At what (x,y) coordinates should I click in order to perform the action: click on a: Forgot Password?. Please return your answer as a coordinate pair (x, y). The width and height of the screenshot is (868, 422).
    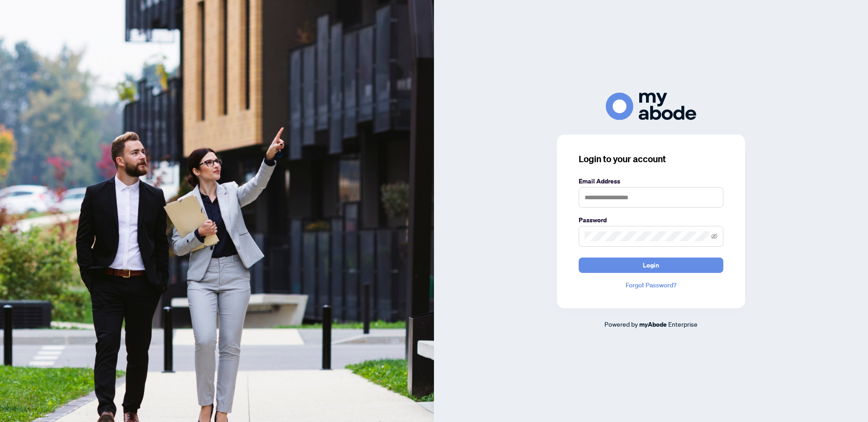
    Looking at the image, I should click on (651, 285).